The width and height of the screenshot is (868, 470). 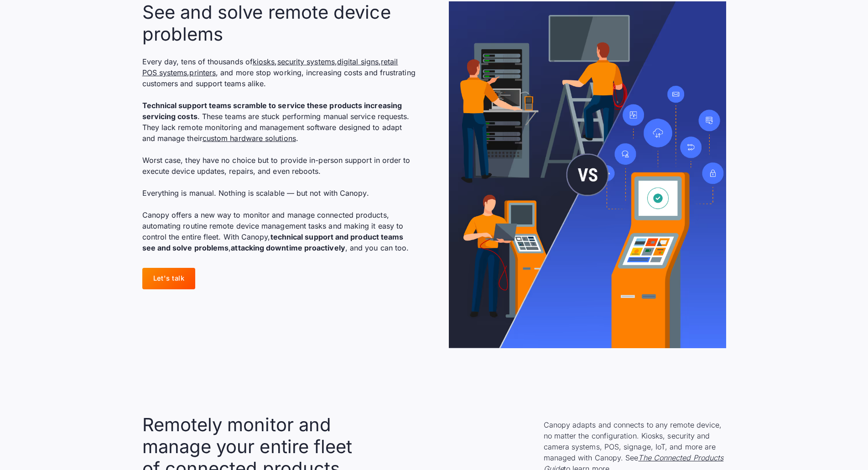 I want to click on p: Every day, tens of thousands of , , , , , and more stop working, increasing costs and frustrating..., so click(x=279, y=155).